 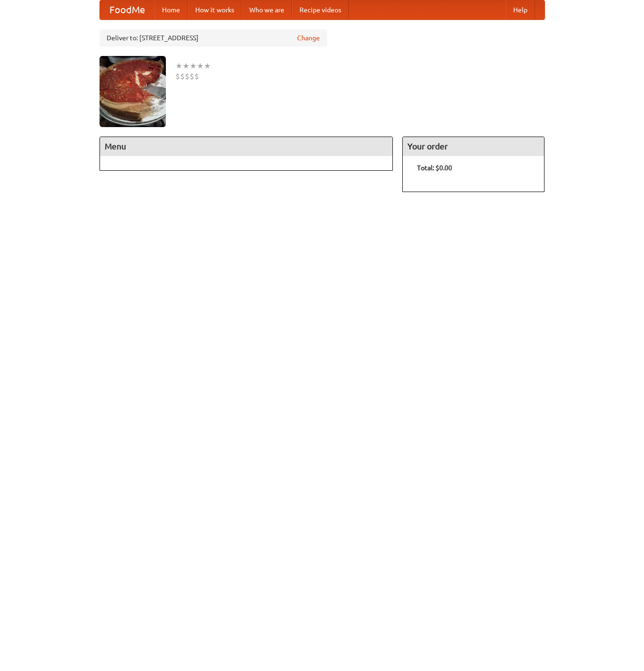 I want to click on a: Home, so click(x=171, y=10).